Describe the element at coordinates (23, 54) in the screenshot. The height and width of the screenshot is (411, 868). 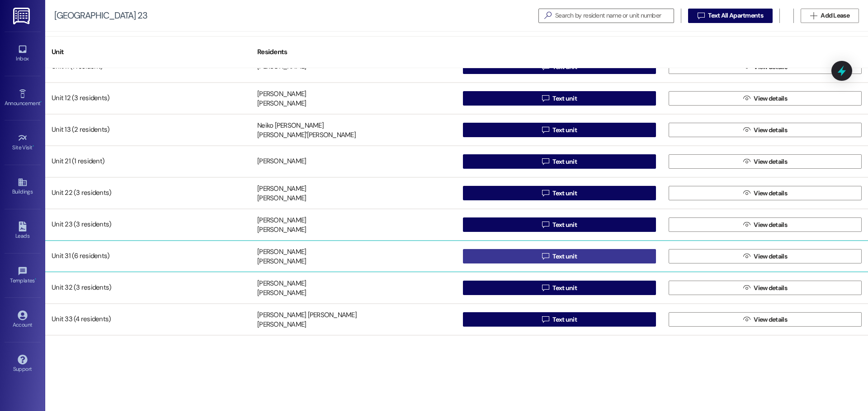
I see `a: Inbox` at that location.